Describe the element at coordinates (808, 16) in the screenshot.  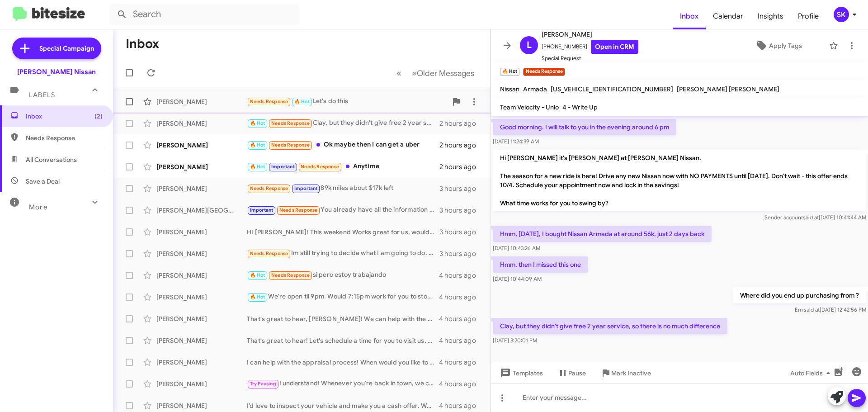
I see `span: Profile` at that location.